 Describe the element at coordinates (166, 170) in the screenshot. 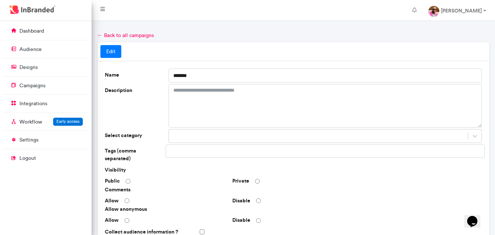

I see `span: Visibility` at that location.